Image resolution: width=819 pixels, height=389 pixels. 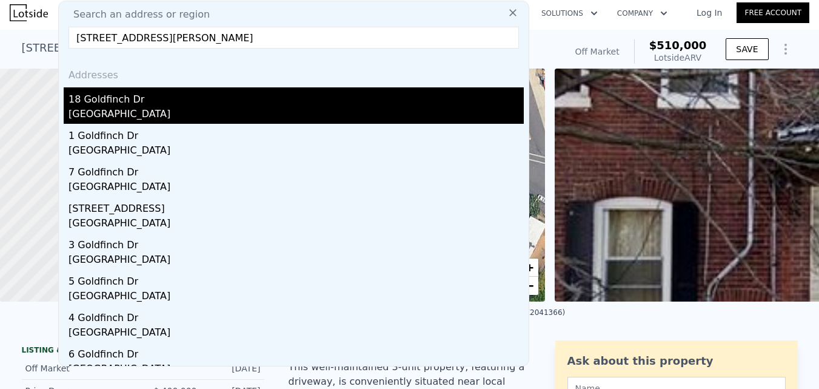 What do you see at coordinates (296, 170) in the screenshot?
I see `div: 7 Goldfinch Dr` at bounding box center [296, 170].